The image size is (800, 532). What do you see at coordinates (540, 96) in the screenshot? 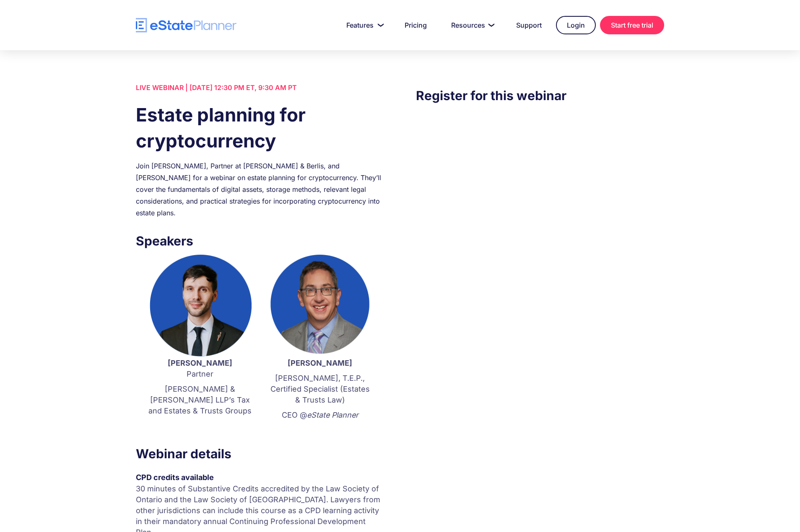
I see `h3: Register for this webinar` at bounding box center [540, 96].